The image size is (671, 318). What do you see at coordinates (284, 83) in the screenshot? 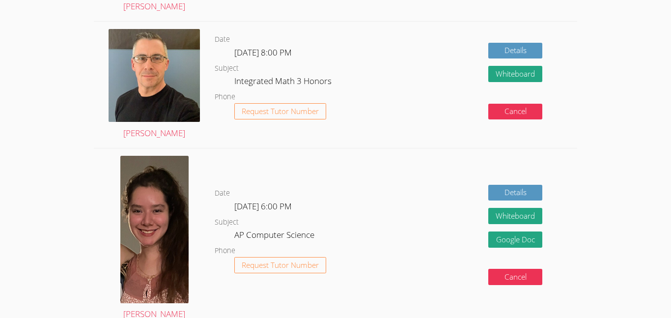
I see `dd: Integrated Math 3 Honors` at bounding box center [284, 83].